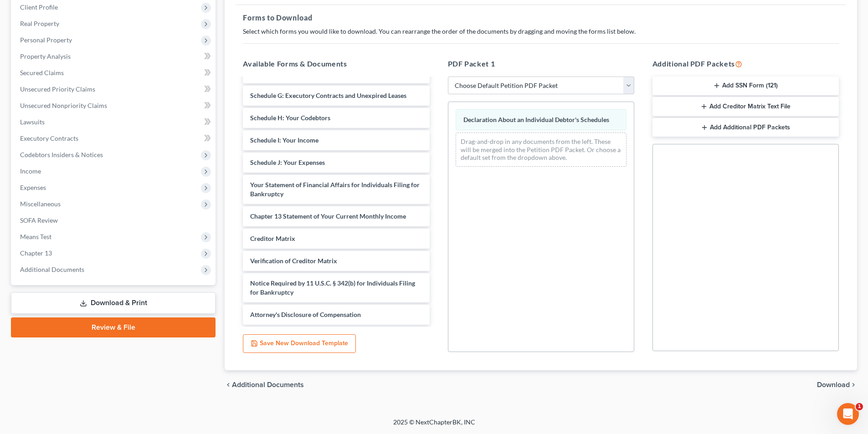 This screenshot has height=434, width=868. I want to click on span: Lawsuits, so click(33, 122).